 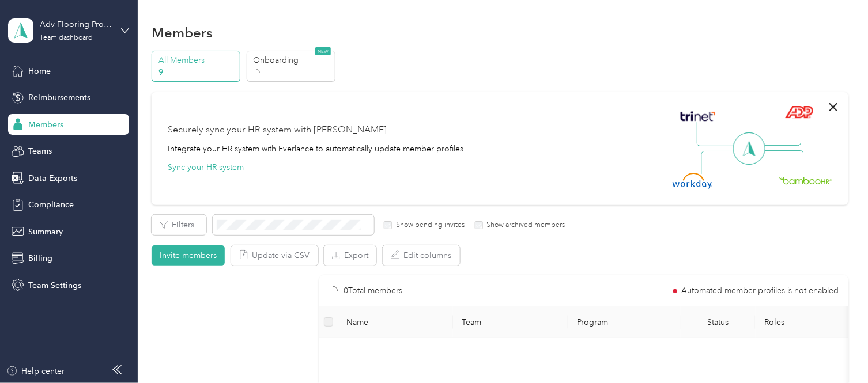 What do you see at coordinates (698, 116) in the screenshot?
I see `img: Trinet` at bounding box center [698, 116].